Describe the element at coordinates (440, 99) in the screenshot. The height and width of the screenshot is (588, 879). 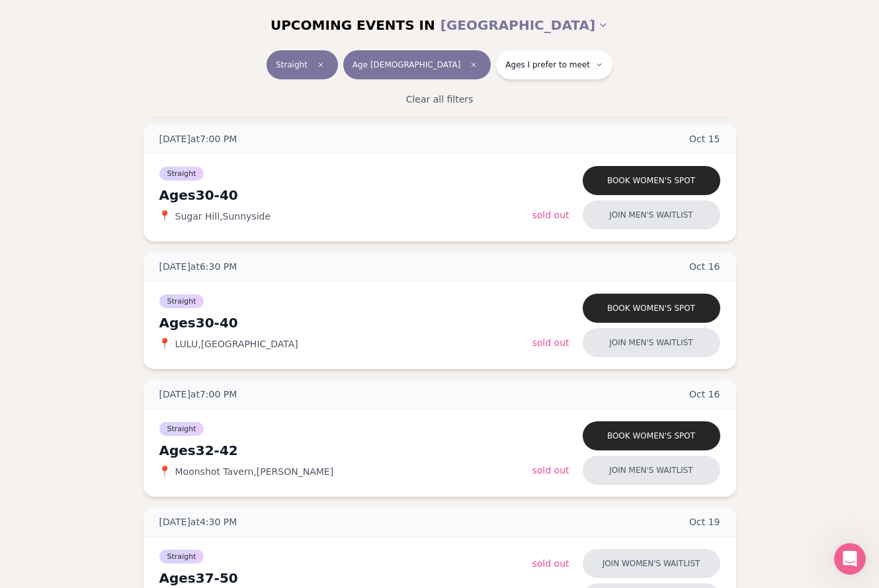
I see `button: Clear all filters` at that location.